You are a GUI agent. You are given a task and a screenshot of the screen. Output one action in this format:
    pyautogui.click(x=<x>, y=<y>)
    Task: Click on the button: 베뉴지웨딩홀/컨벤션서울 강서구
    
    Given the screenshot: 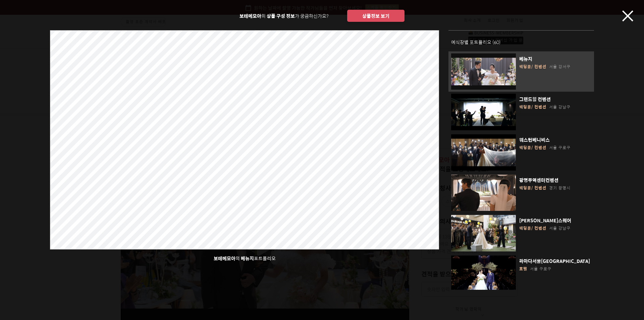 What is the action you would take?
    pyautogui.click(x=521, y=72)
    